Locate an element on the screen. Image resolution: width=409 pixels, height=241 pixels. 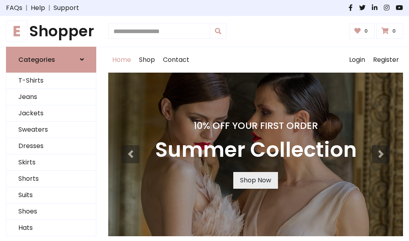
a: EShopper is located at coordinates (51, 31).